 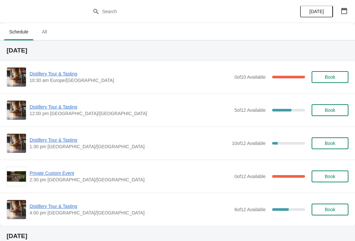 What do you see at coordinates (16, 77) in the screenshot?
I see `img: Distillery Tour & Tasting | | 10:30 am Europe/London` at bounding box center [16, 77].